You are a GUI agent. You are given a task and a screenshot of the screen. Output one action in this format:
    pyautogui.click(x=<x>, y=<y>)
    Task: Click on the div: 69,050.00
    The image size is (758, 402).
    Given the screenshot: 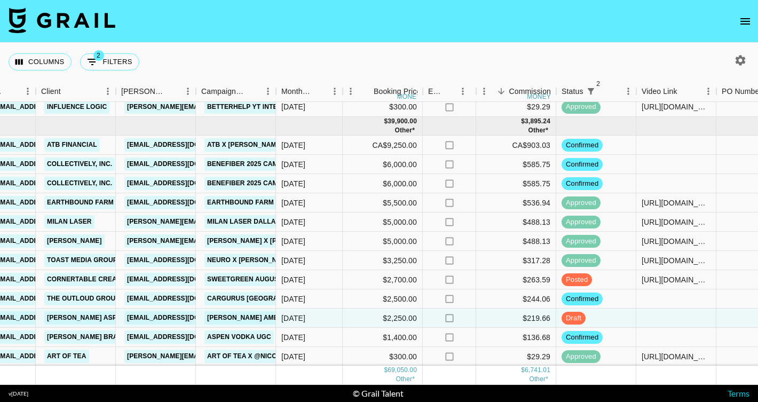 What is the action you would take?
    pyautogui.click(x=402, y=370)
    